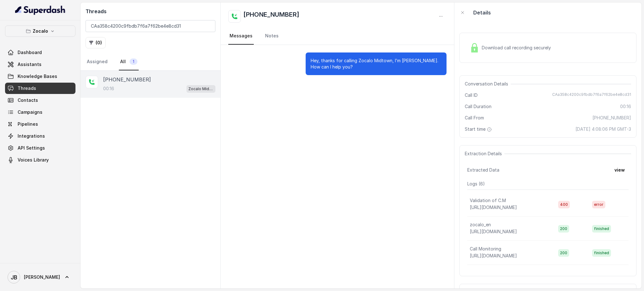 This screenshot has height=291, width=644. I want to click on a: Assistants, so click(40, 64).